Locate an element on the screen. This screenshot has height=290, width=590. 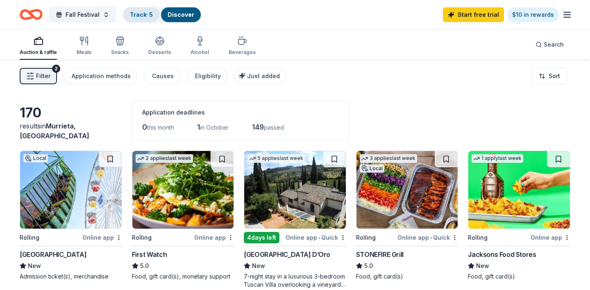
button: Sort is located at coordinates (549, 76).